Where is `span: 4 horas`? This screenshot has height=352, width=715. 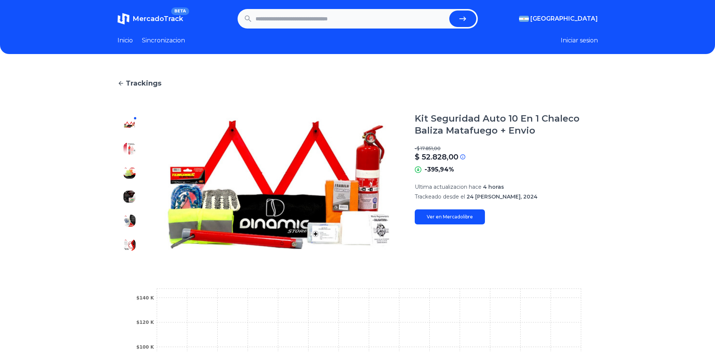 span: 4 horas is located at coordinates (494, 187).